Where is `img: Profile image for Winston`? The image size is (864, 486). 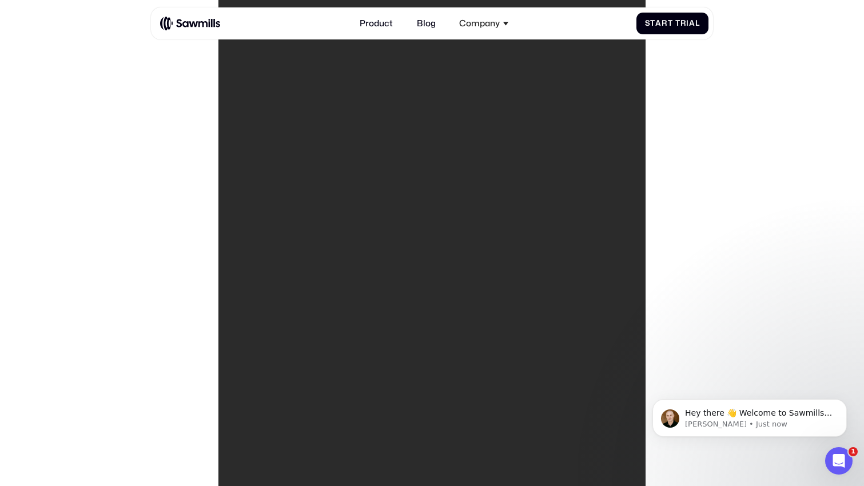 img: Profile image for Winston is located at coordinates (35, 43).